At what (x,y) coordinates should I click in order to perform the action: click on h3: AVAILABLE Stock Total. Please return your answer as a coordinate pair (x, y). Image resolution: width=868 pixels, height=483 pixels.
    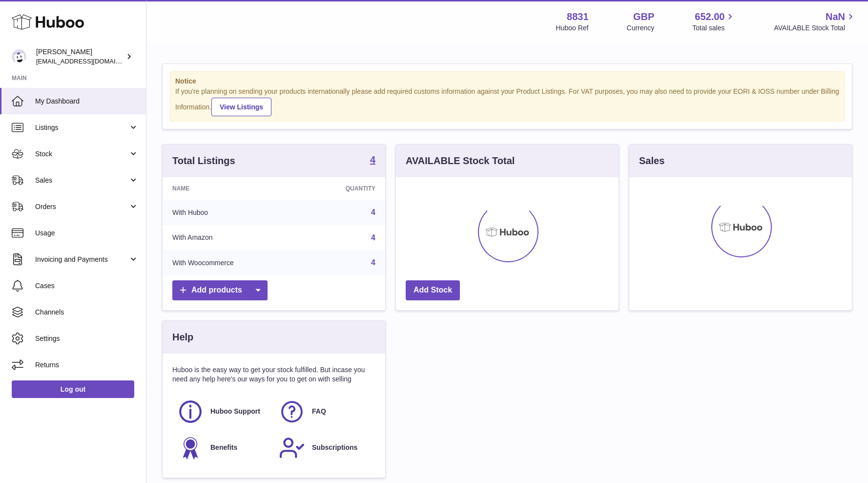
    Looking at the image, I should click on (460, 160).